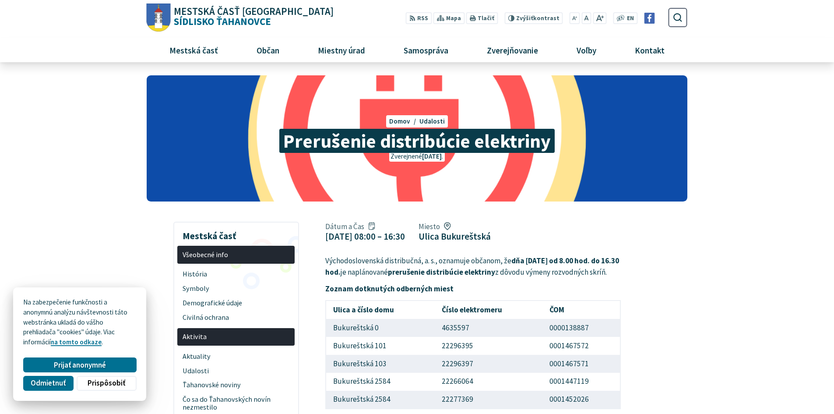  What do you see at coordinates (417, 140) in the screenshot?
I see `span: Prerušenie distribúcie elektriny` at bounding box center [417, 140].